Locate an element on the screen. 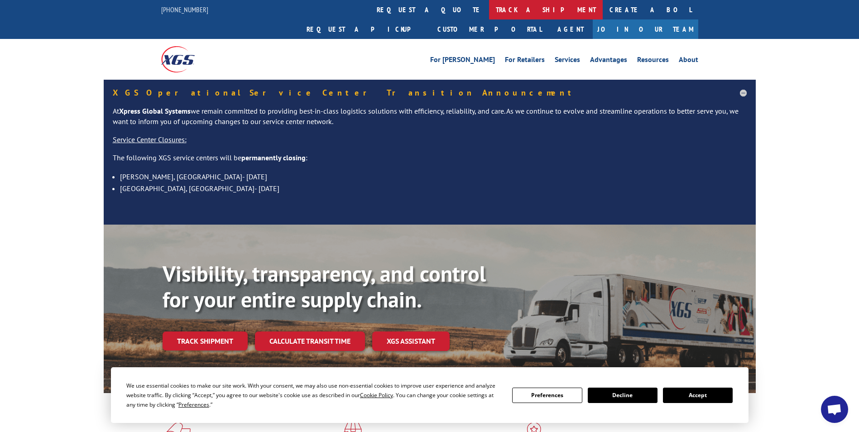  a: Customer Portal is located at coordinates (490, 29).